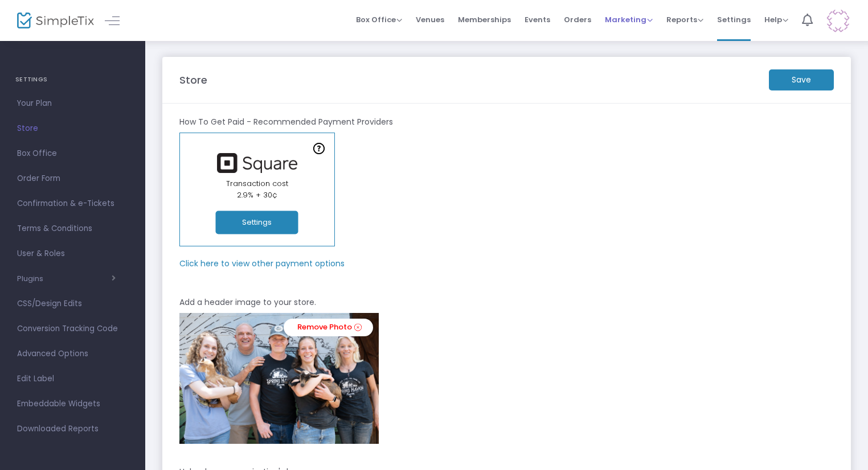 The image size is (868, 470). I want to click on span: Terms & Conditions, so click(72, 229).